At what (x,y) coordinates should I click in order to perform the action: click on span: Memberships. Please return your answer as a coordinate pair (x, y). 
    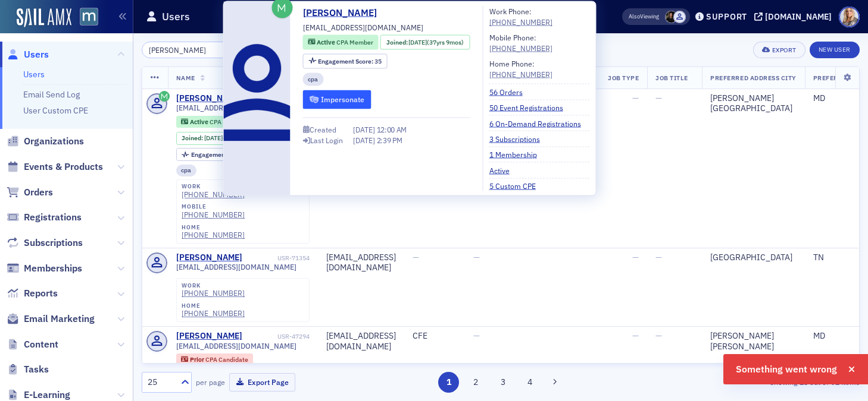
    Looking at the image, I should click on (53, 269).